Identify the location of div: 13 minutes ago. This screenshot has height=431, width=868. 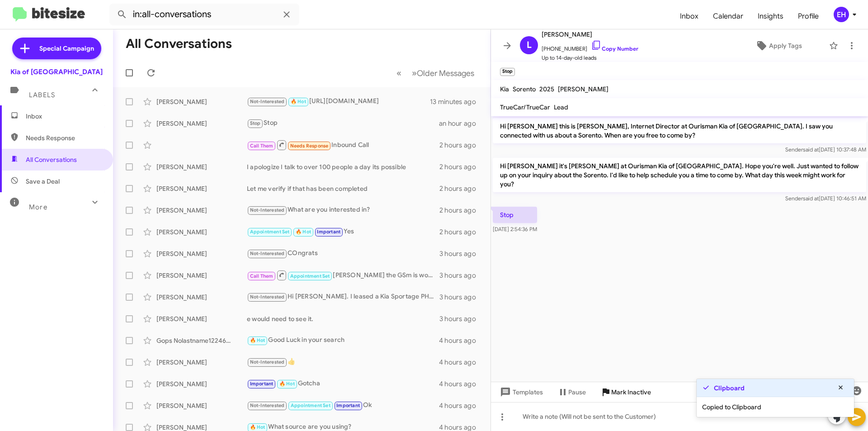
(457, 102).